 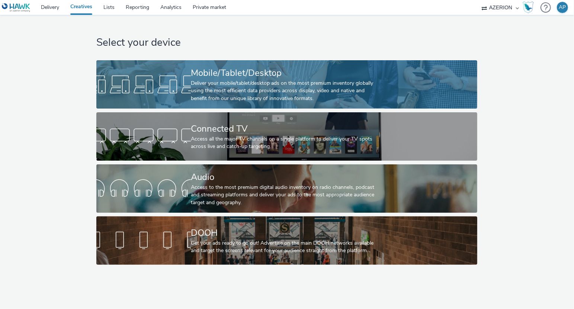 I want to click on div: AP, so click(x=562, y=7).